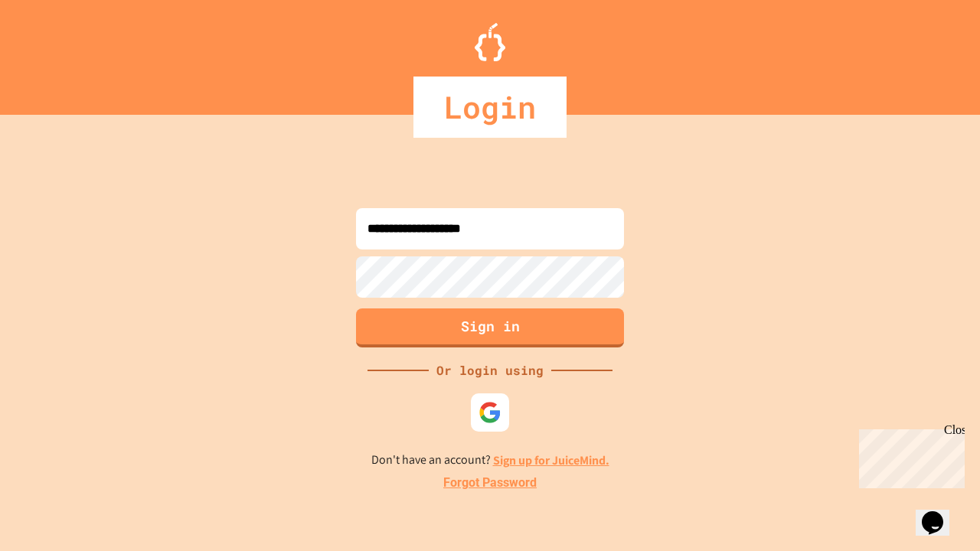 This screenshot has height=551, width=980. Describe the element at coordinates (490, 327) in the screenshot. I see `button: Sign in` at that location.